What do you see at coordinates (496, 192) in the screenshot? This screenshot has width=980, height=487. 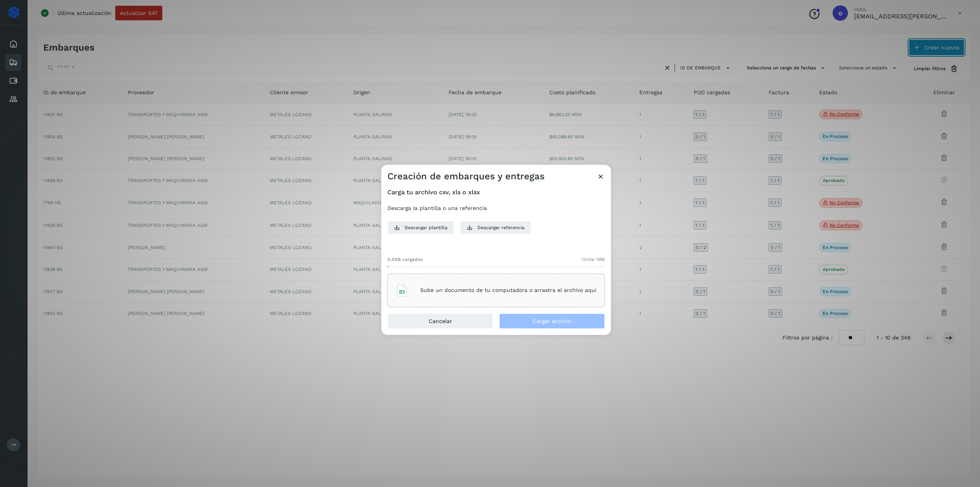 I see `h4: Carga tu archivo csv, xls o xlsx` at bounding box center [496, 192].